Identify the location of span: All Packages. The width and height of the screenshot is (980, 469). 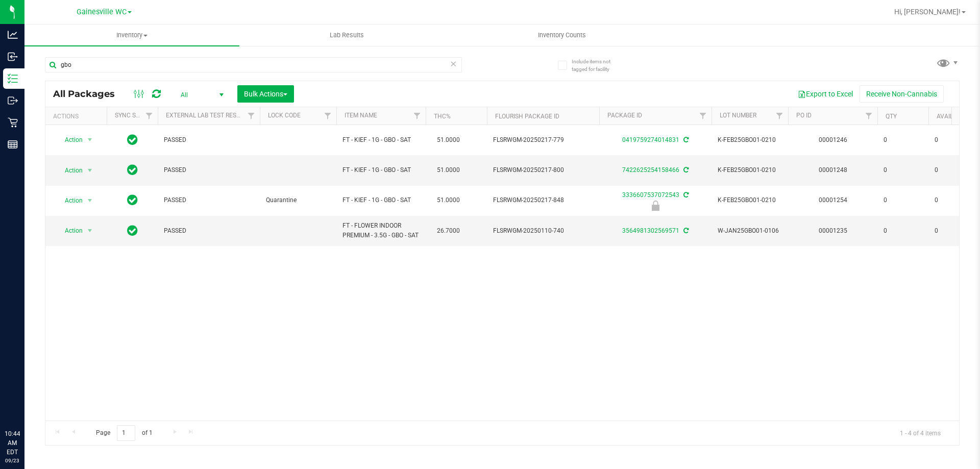
(89, 94).